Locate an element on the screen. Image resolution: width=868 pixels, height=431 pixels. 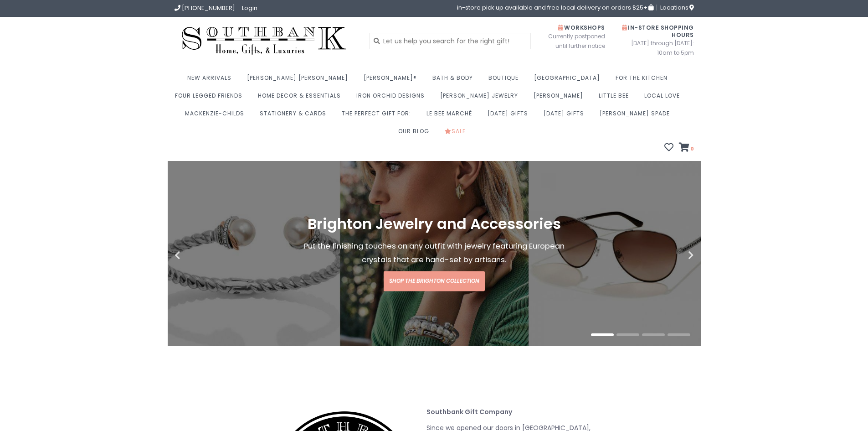
span: In-Store Shopping Hours is located at coordinates (658, 31).